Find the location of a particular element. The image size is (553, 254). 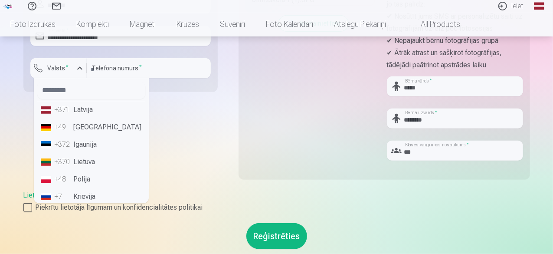

button: Reģistrēties is located at coordinates (277, 236).